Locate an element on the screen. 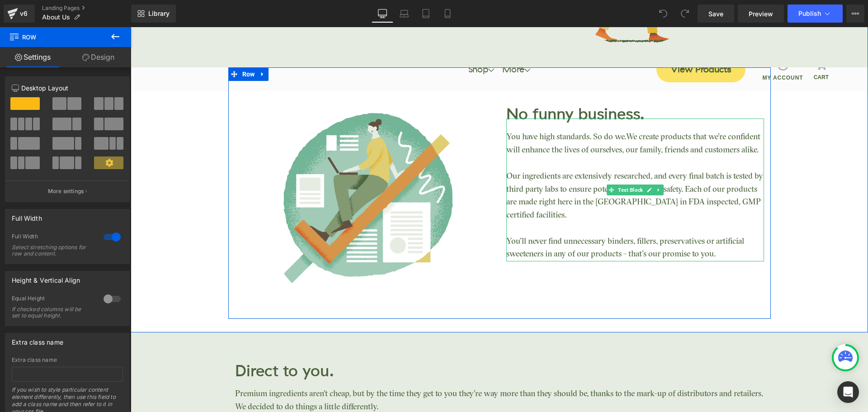  div: Open Intercom Messenger is located at coordinates (848, 392).